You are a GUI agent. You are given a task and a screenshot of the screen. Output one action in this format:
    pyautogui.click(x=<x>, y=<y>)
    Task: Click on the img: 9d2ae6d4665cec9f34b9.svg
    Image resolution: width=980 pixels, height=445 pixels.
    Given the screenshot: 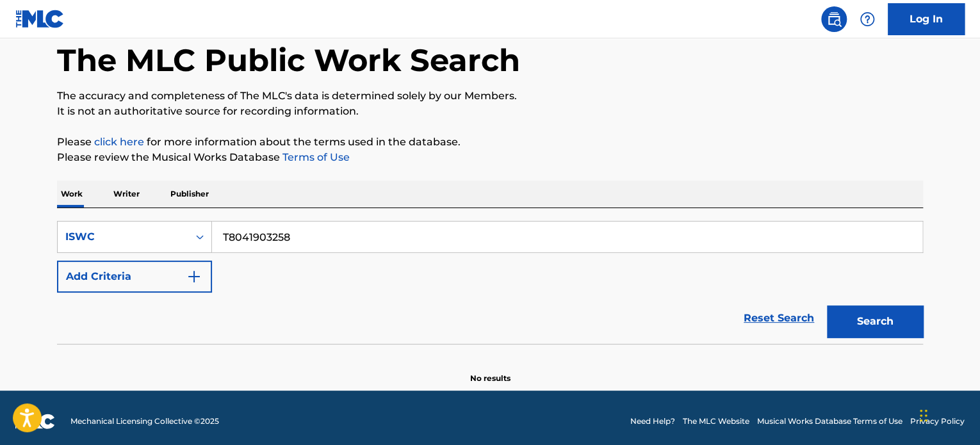 What is the action you would take?
    pyautogui.click(x=194, y=277)
    